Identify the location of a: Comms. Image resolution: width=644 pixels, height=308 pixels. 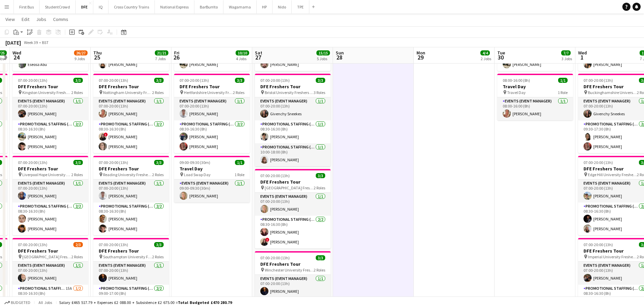
(60, 19).